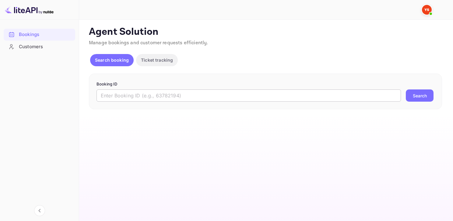 The image size is (453, 221). I want to click on p: Ticket tracking, so click(157, 60).